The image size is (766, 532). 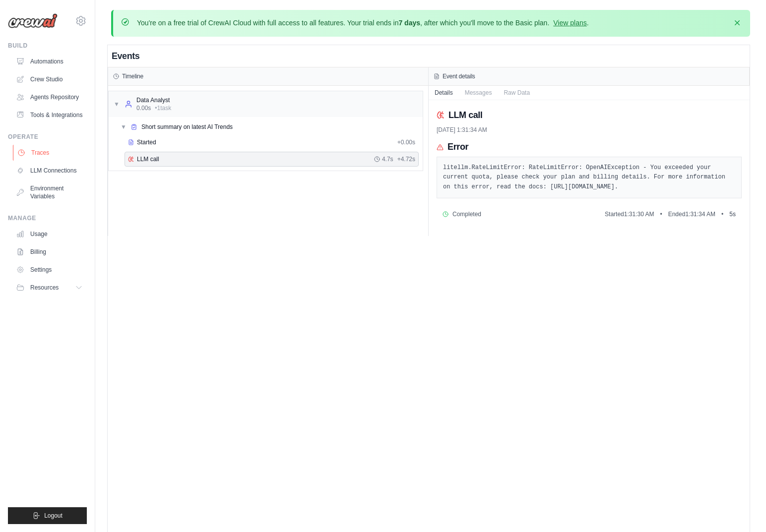 I want to click on a: View plans, so click(x=570, y=23).